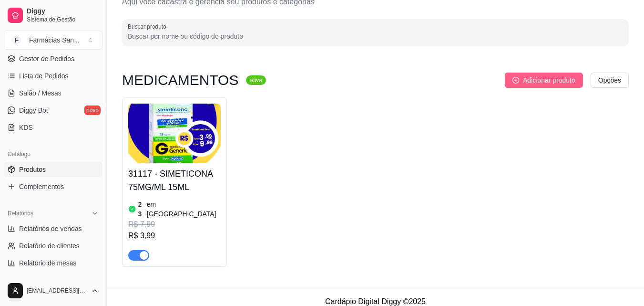 The image size is (644, 306). What do you see at coordinates (175, 235) in the screenshot?
I see `div: R$ 3,99` at bounding box center [175, 235].